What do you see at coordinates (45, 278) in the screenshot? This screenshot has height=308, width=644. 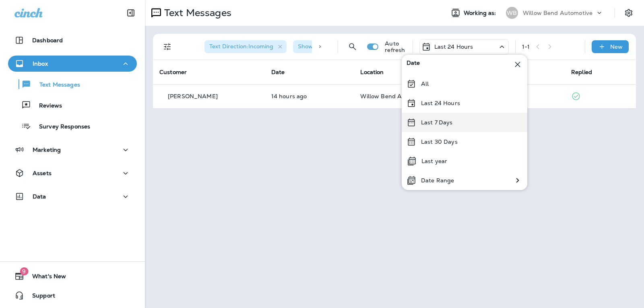 I see `span: What's New` at bounding box center [45, 278].